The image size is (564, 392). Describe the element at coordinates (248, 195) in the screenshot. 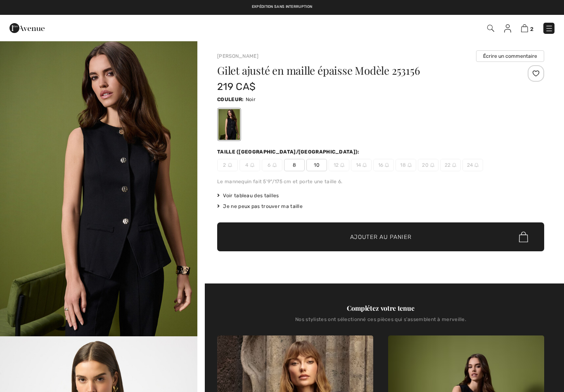

I see `span: Voir tableau des tailles` at that location.